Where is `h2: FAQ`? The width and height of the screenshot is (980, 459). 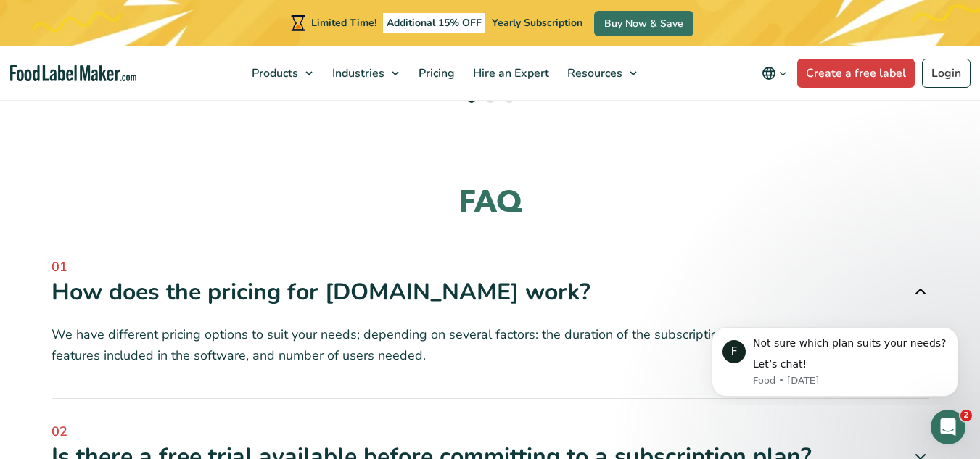
h2: FAQ is located at coordinates (491, 202).